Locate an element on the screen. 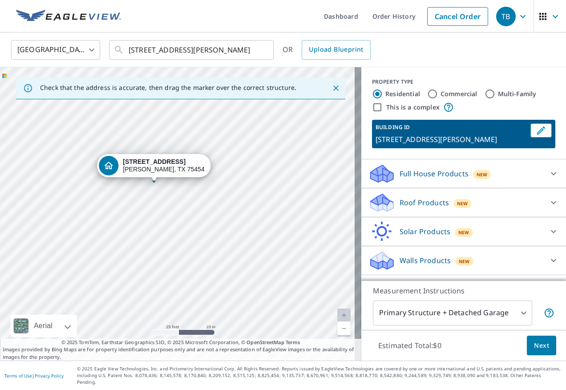  a: Current Level 20, Zoom In Disabled is located at coordinates (344, 315).